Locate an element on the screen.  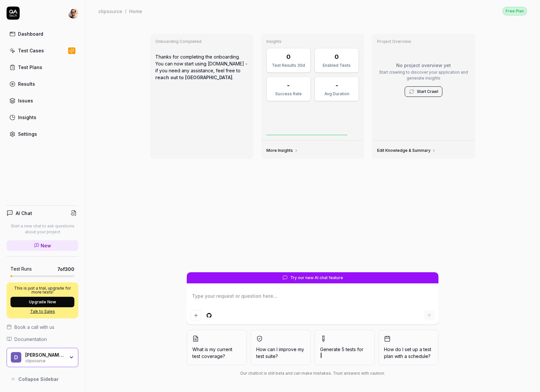
a: Test Cases is located at coordinates (42, 50).